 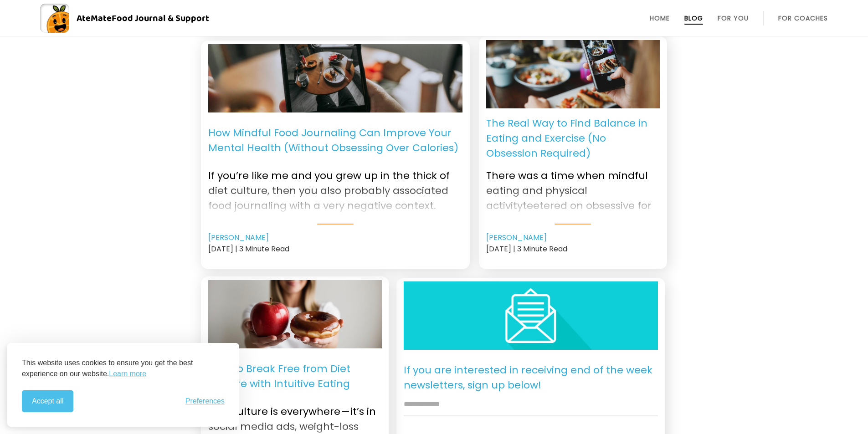 What do you see at coordinates (139, 18) in the screenshot?
I see `div: AteMate` at bounding box center [139, 18].